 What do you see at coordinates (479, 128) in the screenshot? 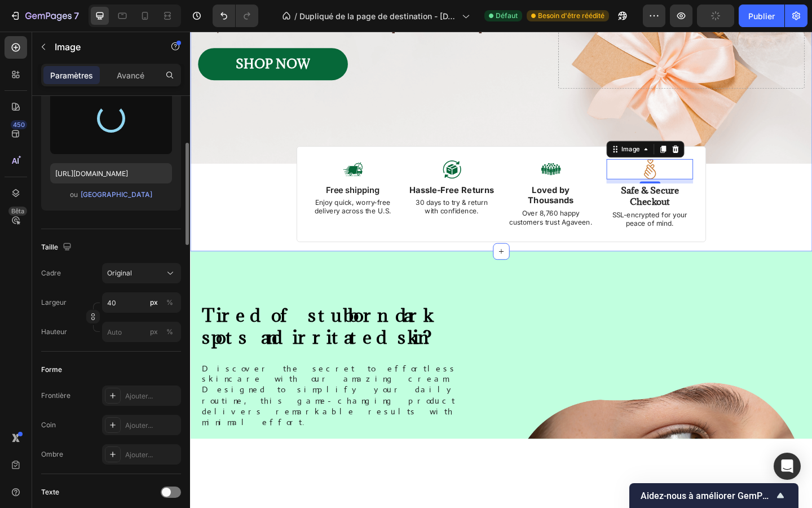
I see `div: Image` at bounding box center [479, 128].